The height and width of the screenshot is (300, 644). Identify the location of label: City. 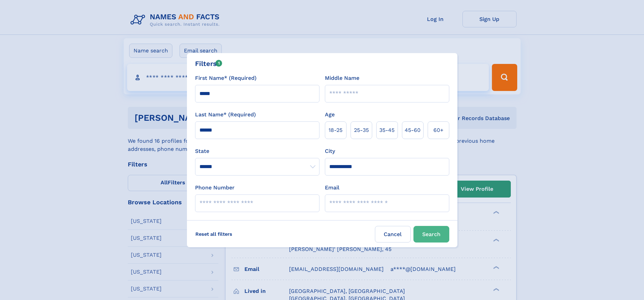
(329, 151).